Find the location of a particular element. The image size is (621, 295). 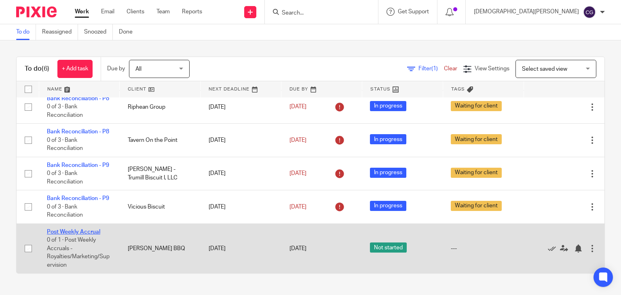

span: (1) is located at coordinates (435, 69).